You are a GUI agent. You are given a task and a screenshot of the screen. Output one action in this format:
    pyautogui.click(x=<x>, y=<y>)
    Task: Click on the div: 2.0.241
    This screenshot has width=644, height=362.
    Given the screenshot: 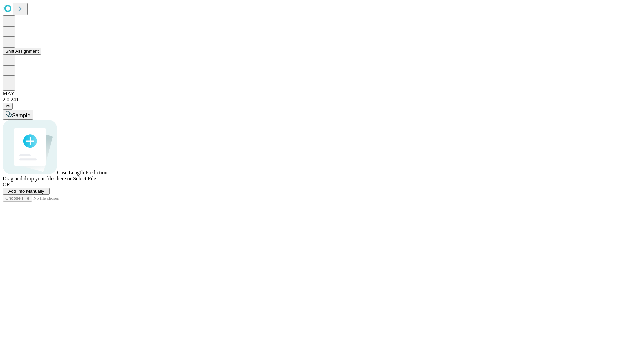 What is the action you would take?
    pyautogui.click(x=322, y=100)
    